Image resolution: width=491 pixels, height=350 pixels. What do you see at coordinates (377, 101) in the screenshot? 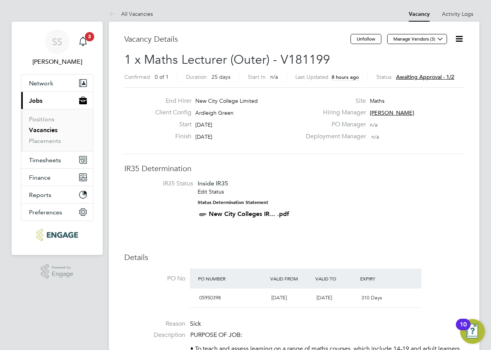
I see `span: Maths` at bounding box center [377, 101].